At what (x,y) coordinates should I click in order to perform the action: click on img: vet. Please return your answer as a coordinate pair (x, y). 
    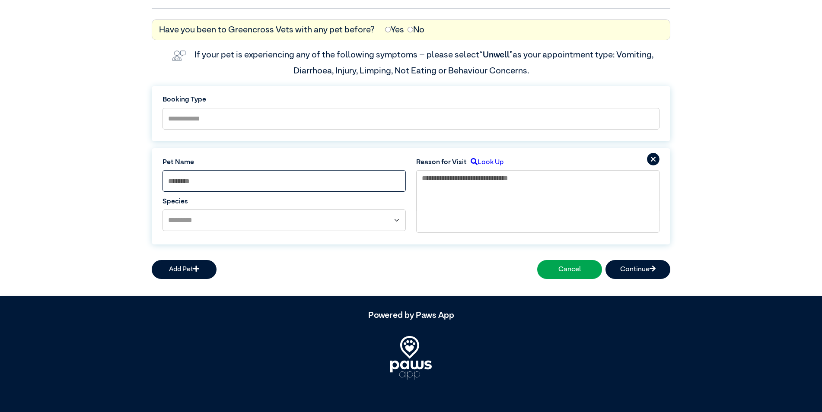
    Looking at the image, I should click on (179, 56).